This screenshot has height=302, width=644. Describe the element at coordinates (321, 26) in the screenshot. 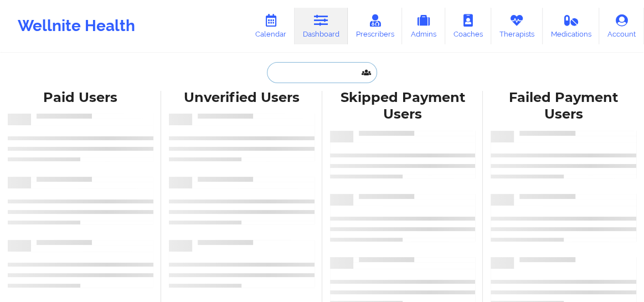

I see `a: Dashboard` at that location.